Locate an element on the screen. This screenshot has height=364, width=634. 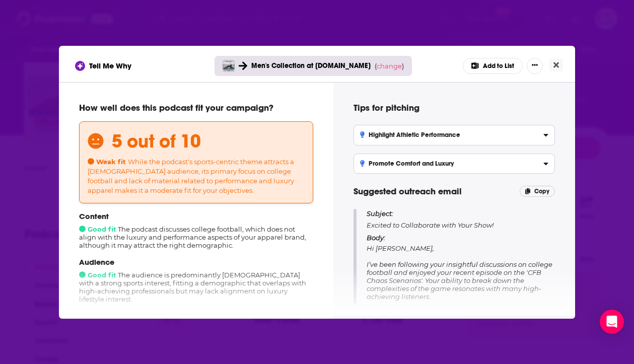
span: Body: is located at coordinates (376, 237).